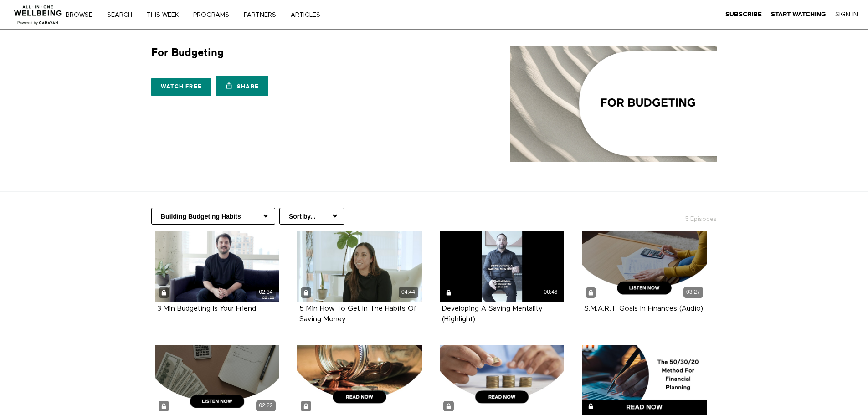 The image size is (868, 415). I want to click on a: Developing A Saving Mentality (Highlight) 00:46, so click(502, 267).